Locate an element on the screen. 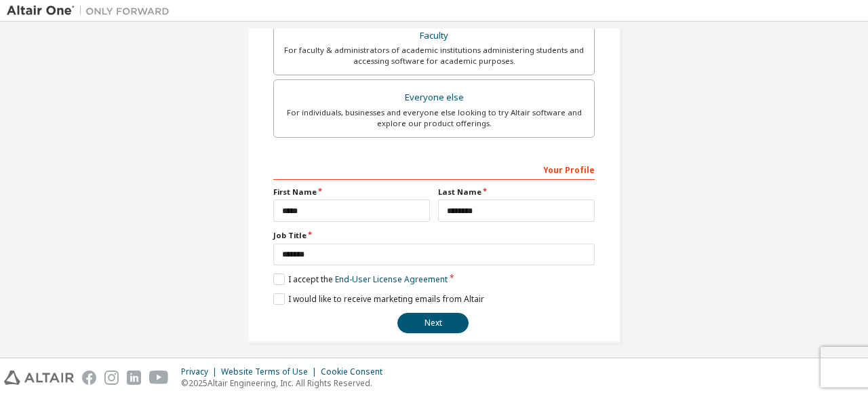 This screenshot has width=868, height=397. label: I accept the is located at coordinates (360, 279).